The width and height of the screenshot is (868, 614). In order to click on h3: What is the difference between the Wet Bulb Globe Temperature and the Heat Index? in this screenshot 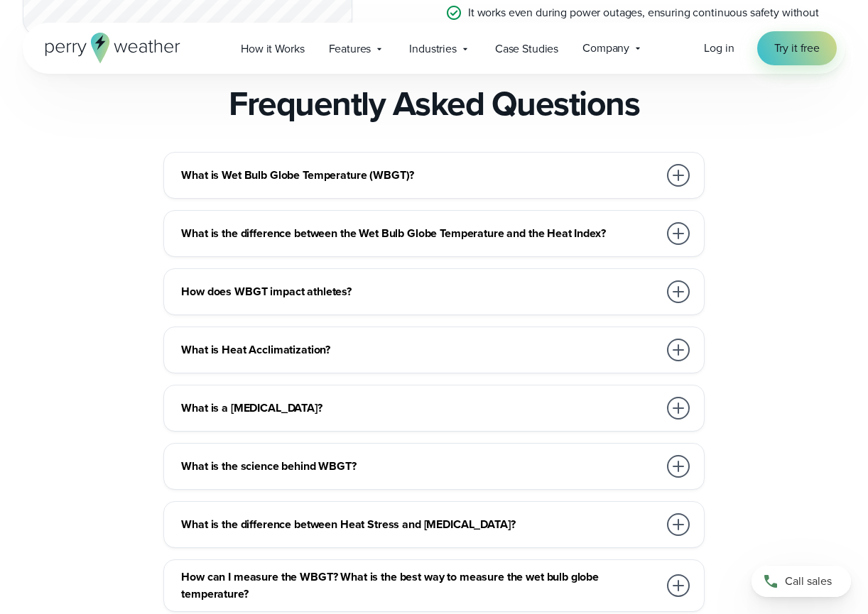, I will do `click(419, 234)`.